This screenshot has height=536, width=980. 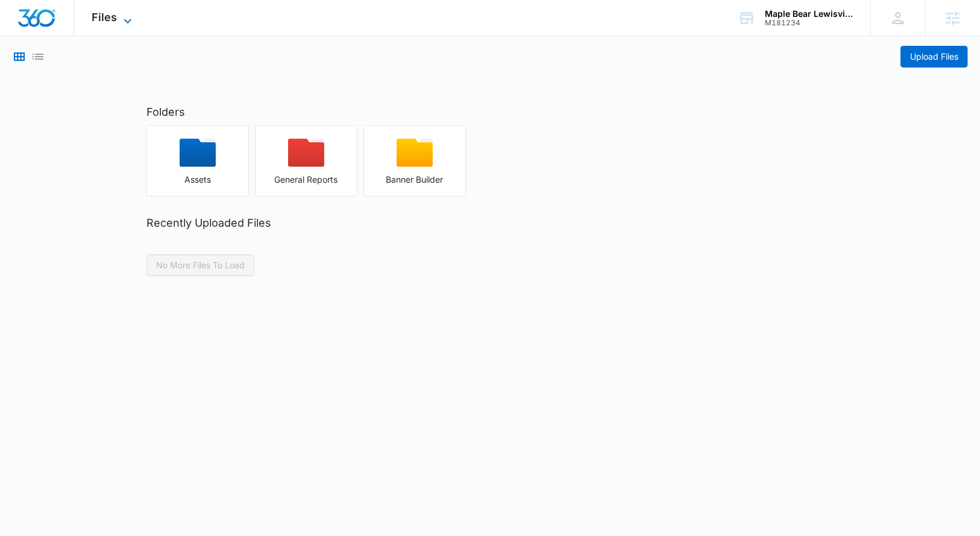 What do you see at coordinates (200, 265) in the screenshot?
I see `button: No More Files To Load` at bounding box center [200, 265].